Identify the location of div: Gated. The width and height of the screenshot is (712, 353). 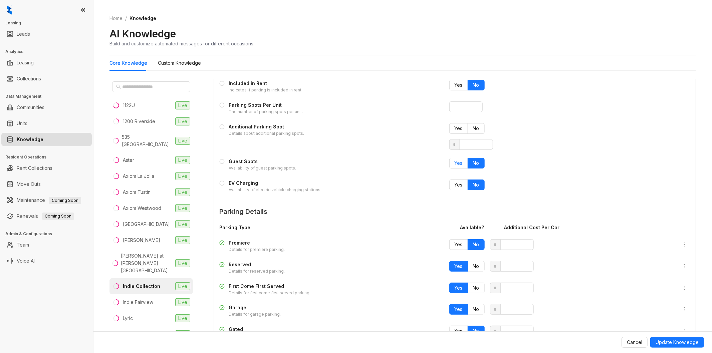
(254, 330).